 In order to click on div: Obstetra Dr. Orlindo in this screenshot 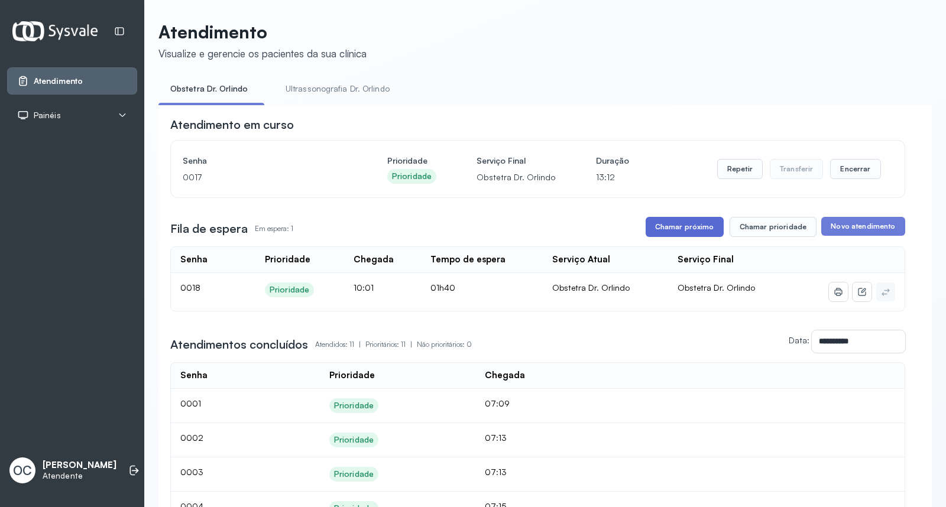, I will do `click(605, 288)`.